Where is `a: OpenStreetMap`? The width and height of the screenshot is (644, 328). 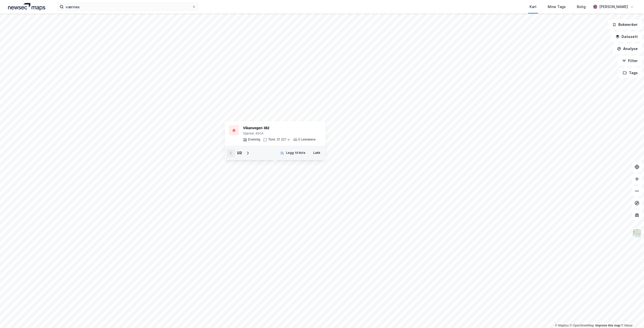
a: OpenStreetMap is located at coordinates (582, 326).